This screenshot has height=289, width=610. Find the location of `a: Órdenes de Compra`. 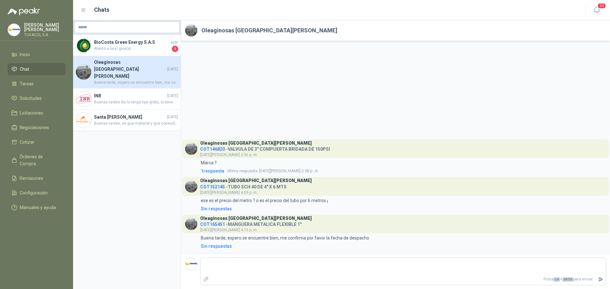

a: Órdenes de Compra is located at coordinates (37, 160).